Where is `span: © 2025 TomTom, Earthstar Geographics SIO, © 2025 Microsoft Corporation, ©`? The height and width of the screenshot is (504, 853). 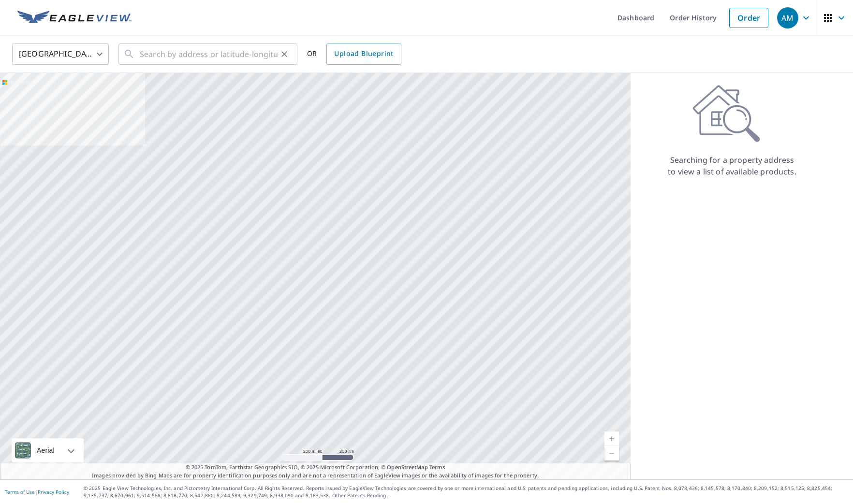 span: © 2025 TomTom, Earthstar Geographics SIO, © 2025 Microsoft Corporation, © is located at coordinates (315, 467).